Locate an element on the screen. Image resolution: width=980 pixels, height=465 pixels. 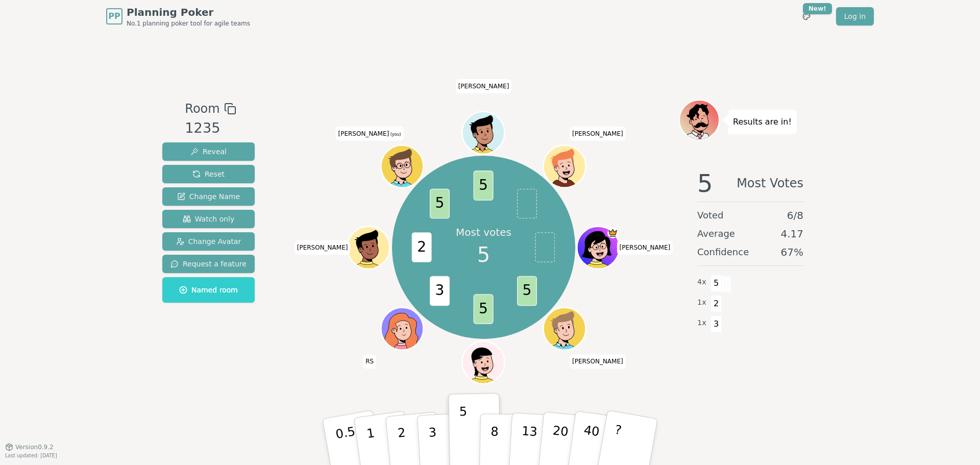
span: Heidi is the host is located at coordinates (613, 232).